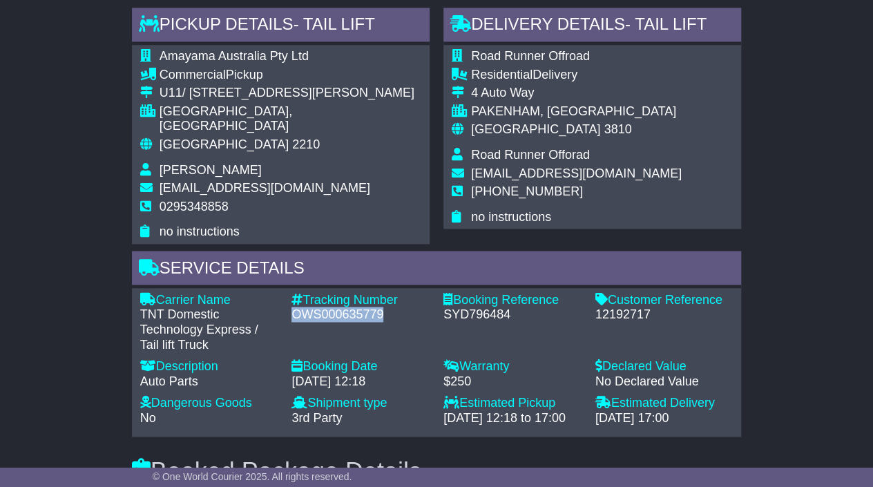 Image resolution: width=873 pixels, height=487 pixels. Describe the element at coordinates (148, 417) in the screenshot. I see `span: No` at that location.